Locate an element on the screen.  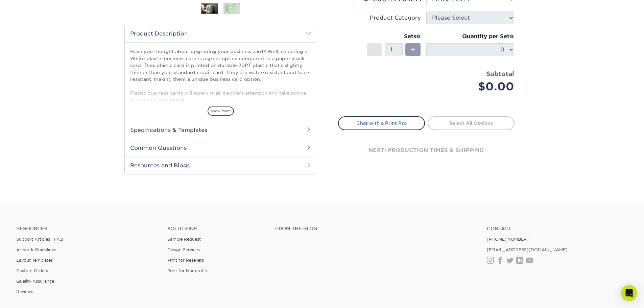
a: Select All Options is located at coordinates (471, 123).